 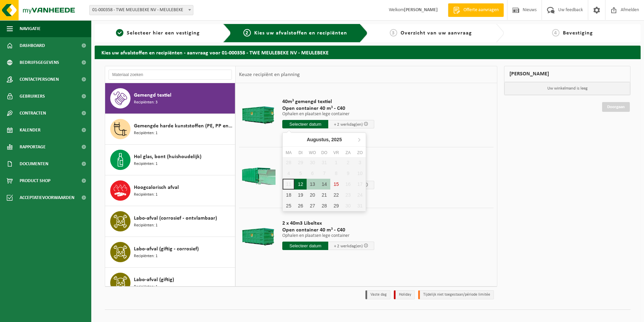 What do you see at coordinates (328, 101) in the screenshot?
I see `span: 40m³ gemengd textiel` at bounding box center [328, 101].